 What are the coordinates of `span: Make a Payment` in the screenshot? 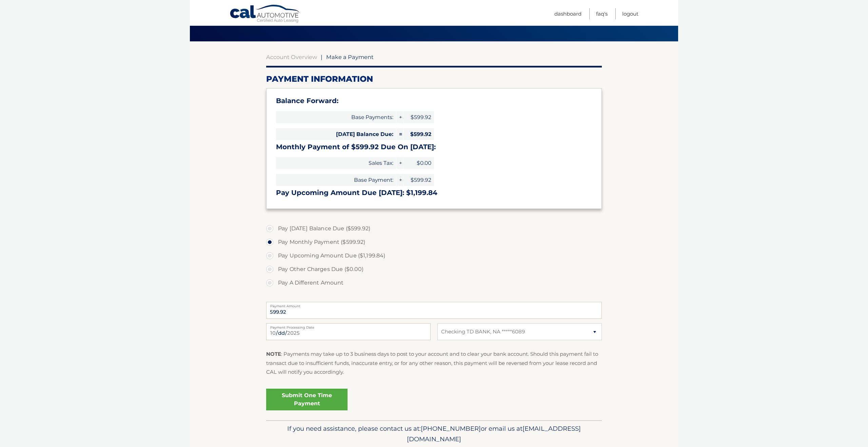 It's located at (350, 57).